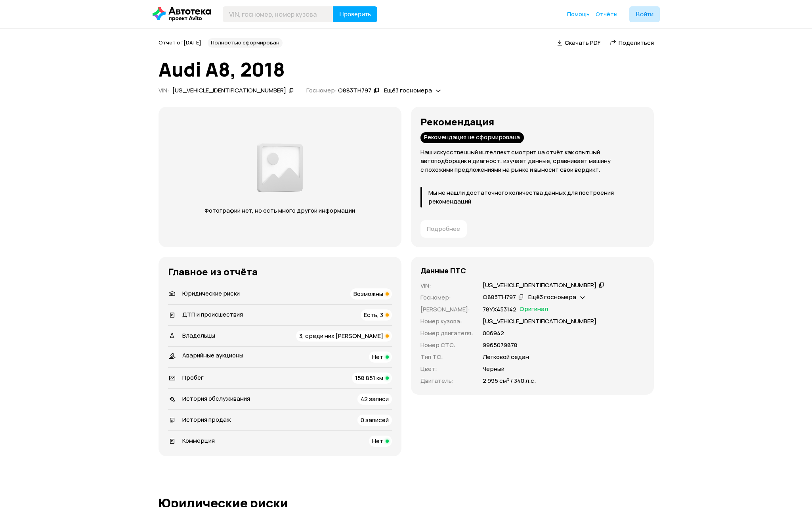 The height and width of the screenshot is (507, 812). I want to click on span: Юридические риски, so click(211, 293).